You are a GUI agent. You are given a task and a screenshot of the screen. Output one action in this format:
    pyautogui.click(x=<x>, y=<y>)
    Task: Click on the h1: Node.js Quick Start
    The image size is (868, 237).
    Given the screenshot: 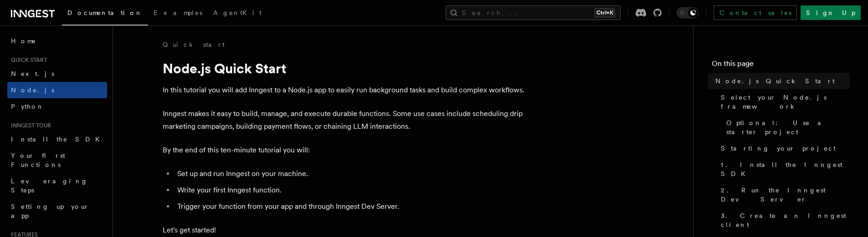 What is the action you would take?
    pyautogui.click(x=345, y=69)
    